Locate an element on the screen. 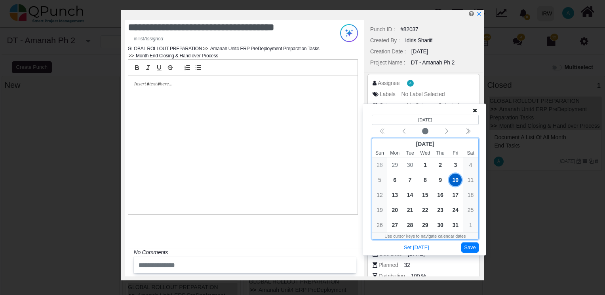 This screenshot has height=295, width=605. small: Monday is located at coordinates (395, 153).